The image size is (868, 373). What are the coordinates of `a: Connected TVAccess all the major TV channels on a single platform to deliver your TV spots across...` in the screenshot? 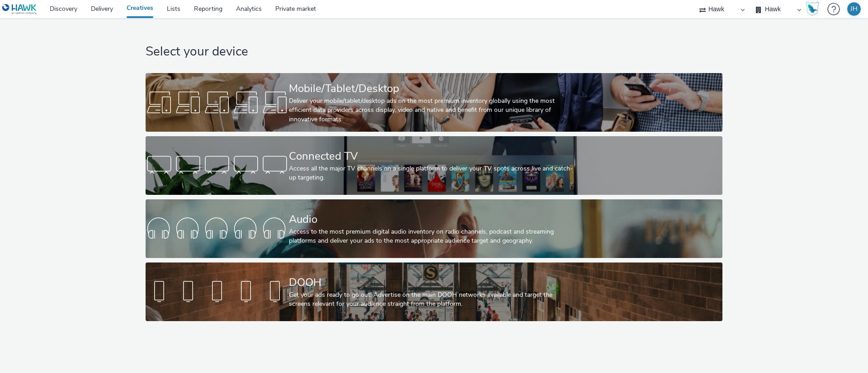 It's located at (433, 166).